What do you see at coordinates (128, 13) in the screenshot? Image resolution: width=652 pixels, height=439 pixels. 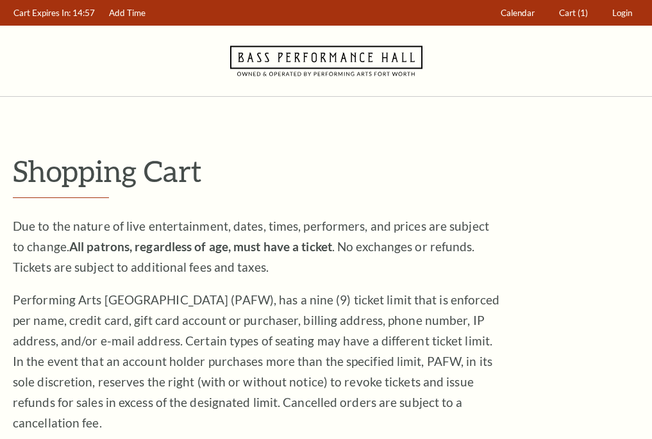 I see `a: Add Time` at bounding box center [128, 13].